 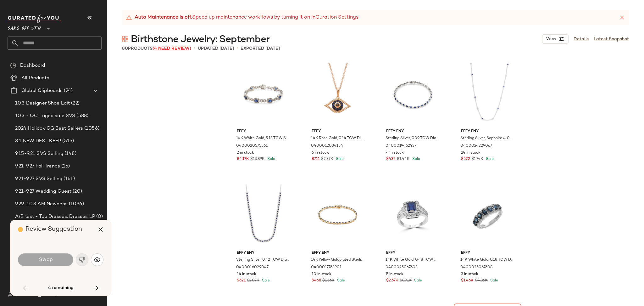 I want to click on span: (24), so click(x=68, y=91).